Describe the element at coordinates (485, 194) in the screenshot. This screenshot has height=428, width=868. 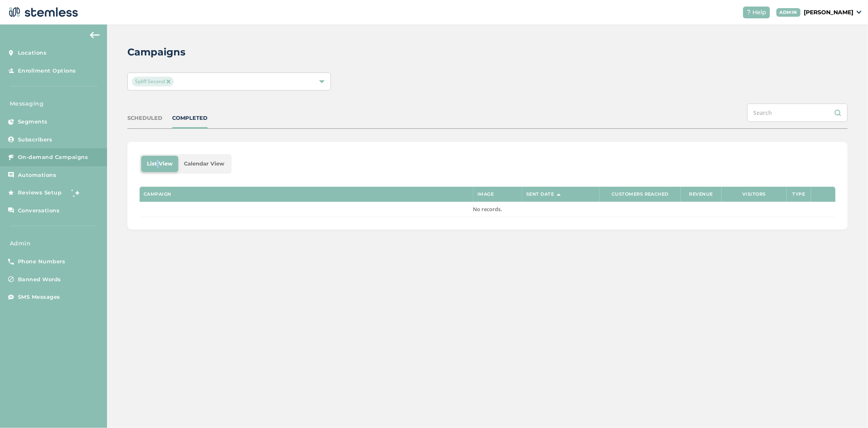
I see `label: Image` at that location.